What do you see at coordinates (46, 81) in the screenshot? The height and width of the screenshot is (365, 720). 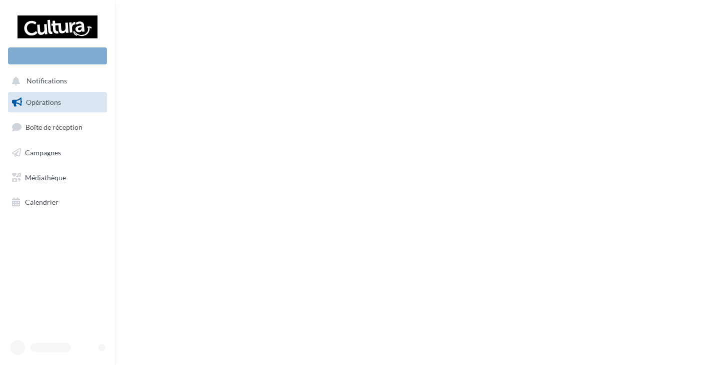 I see `span: Notifications` at bounding box center [46, 81].